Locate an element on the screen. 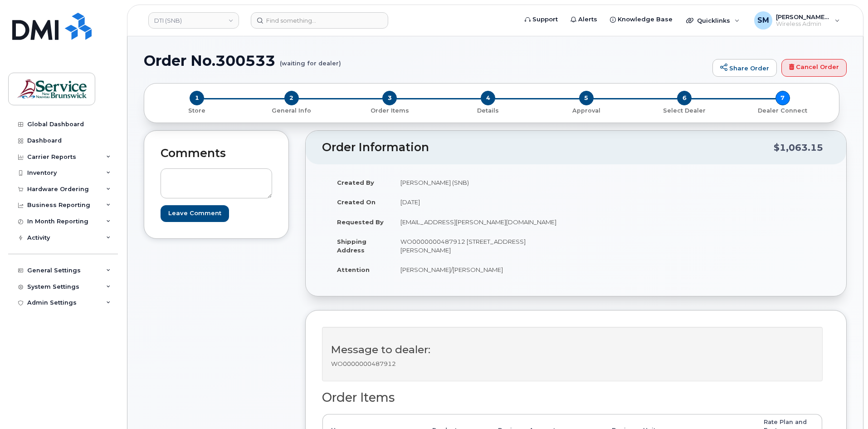 The image size is (868, 429). p: Details is located at coordinates (488, 111).